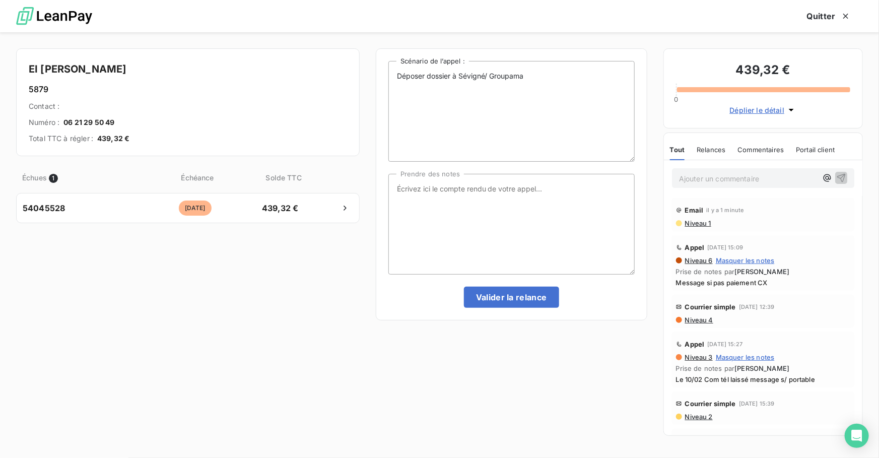 This screenshot has width=879, height=458. Describe the element at coordinates (188, 89) in the screenshot. I see `h6: 5879` at that location.